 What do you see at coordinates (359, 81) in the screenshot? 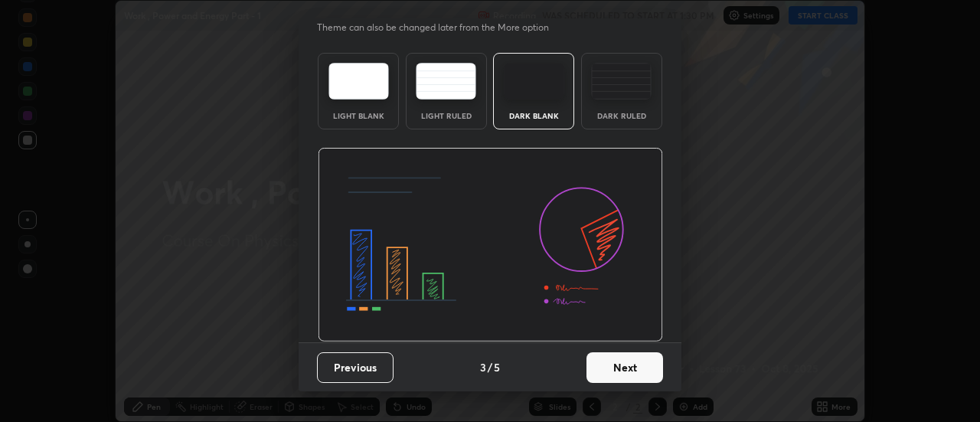
I see `img: lightTheme.e5ed3b09.svg` at bounding box center [359, 81].